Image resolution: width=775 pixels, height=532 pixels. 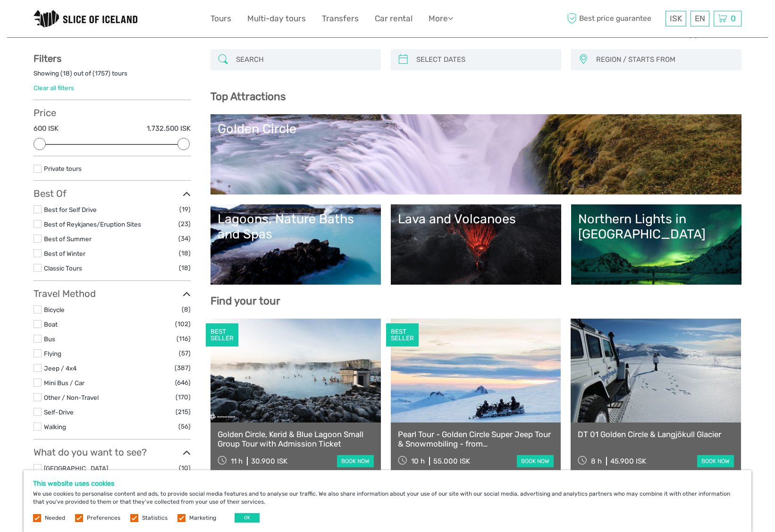 I want to click on h5: This website uses cookies, so click(x=388, y=484).